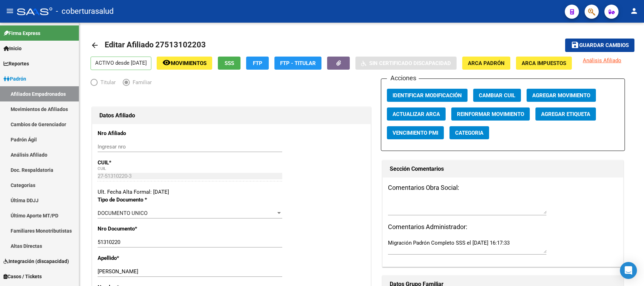 Image resolution: width=644 pixels, height=286 pixels. I want to click on p: CUIL, so click(137, 162).